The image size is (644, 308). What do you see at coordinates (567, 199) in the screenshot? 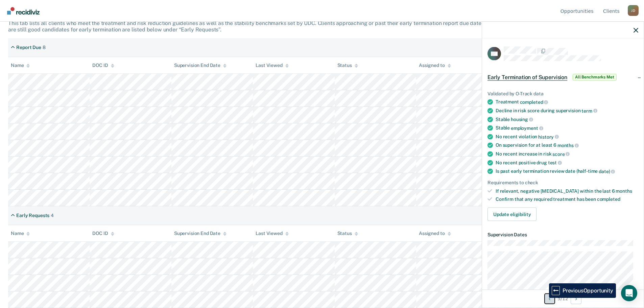
I see `div: Confirm that any required treatment has been` at bounding box center [567, 199].